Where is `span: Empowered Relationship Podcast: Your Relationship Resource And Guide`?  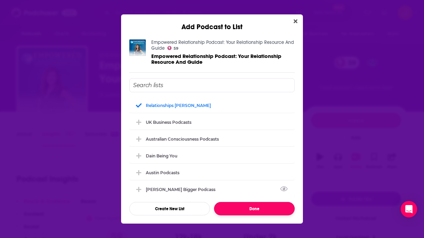
span: Empowered Relationship Podcast: Your Relationship Resource And Guide is located at coordinates (216, 59).